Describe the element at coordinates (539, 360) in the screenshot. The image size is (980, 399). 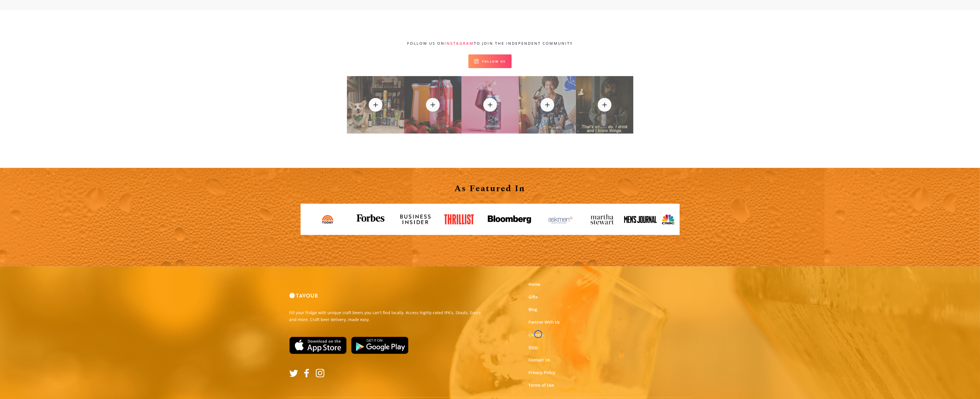
I see `a: Contact Us` at that location.